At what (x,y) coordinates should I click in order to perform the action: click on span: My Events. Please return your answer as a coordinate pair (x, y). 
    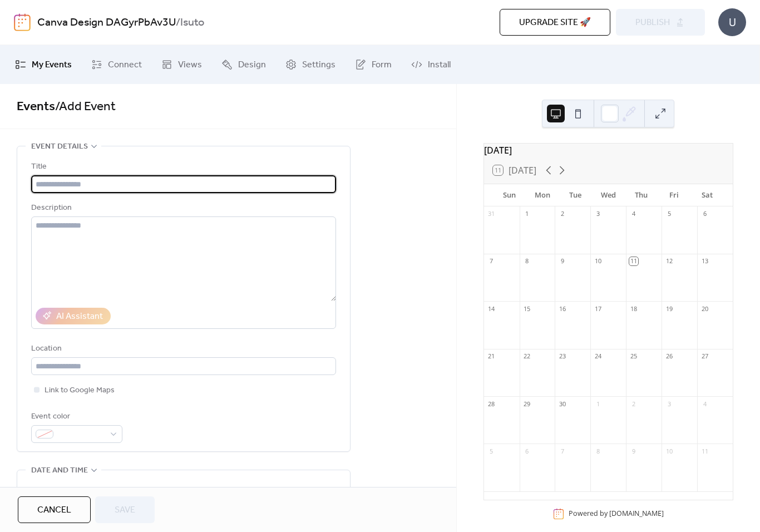
    Looking at the image, I should click on (52, 65).